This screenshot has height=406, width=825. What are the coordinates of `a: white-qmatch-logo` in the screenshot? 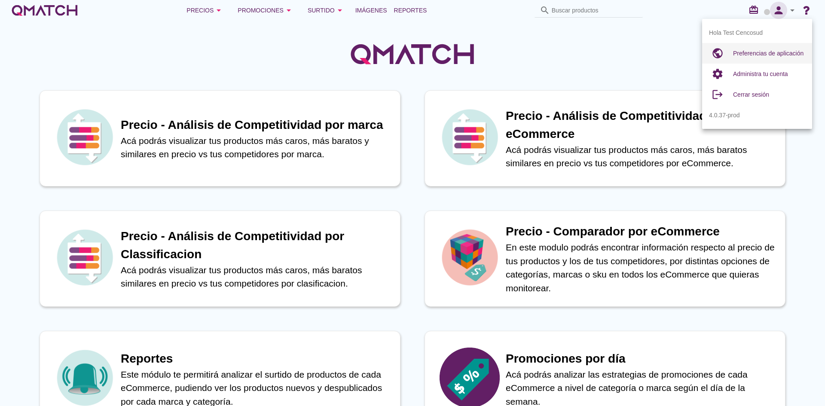 It's located at (45, 10).